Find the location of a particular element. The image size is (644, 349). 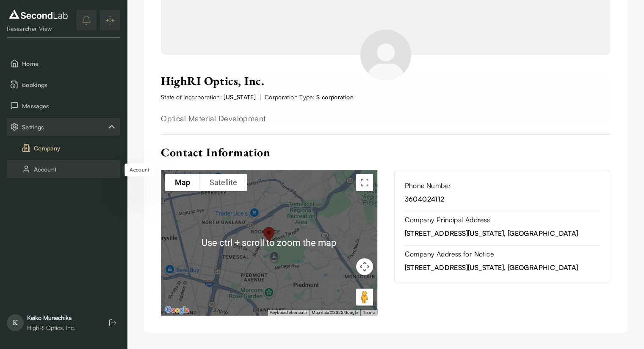

img: logo is located at coordinates (38, 14).